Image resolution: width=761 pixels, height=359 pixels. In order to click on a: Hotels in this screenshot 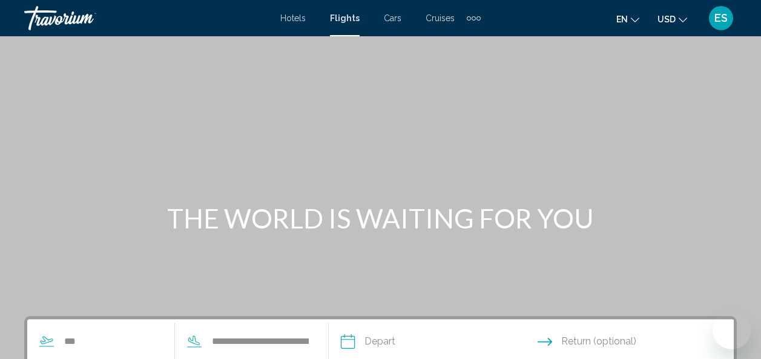, I will do `click(293, 18)`.